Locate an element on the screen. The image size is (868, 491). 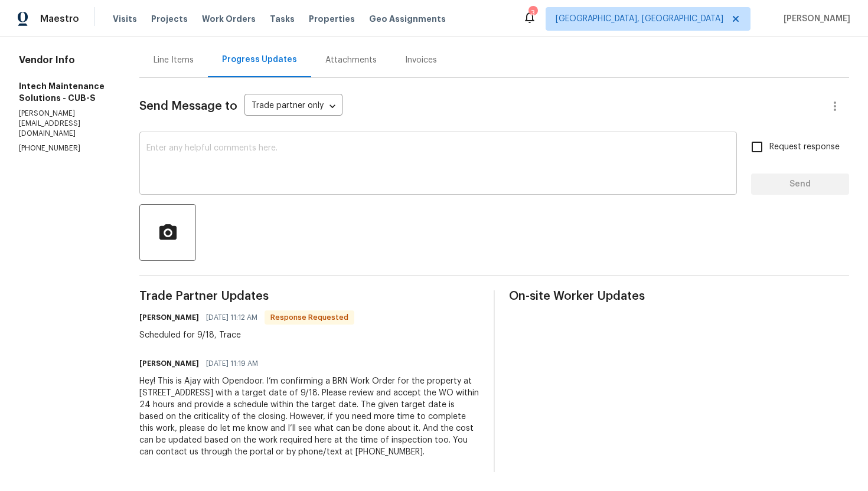
div: 3 is located at coordinates (532, 13).